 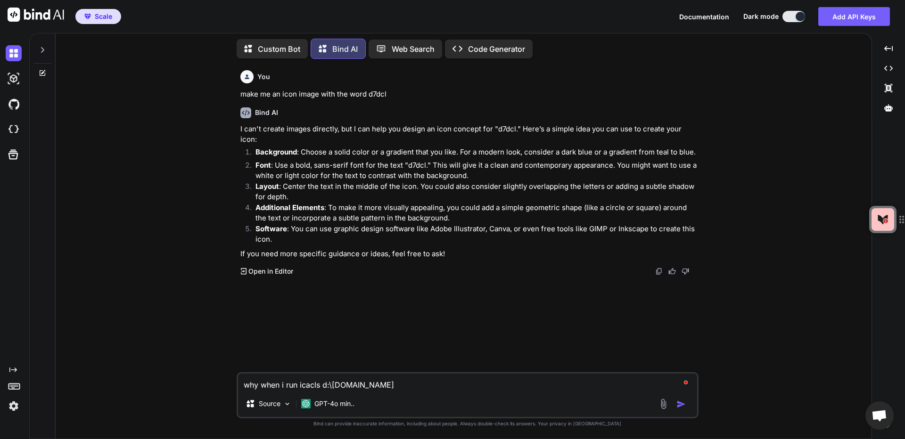 I want to click on h6: Bind AI, so click(x=266, y=113).